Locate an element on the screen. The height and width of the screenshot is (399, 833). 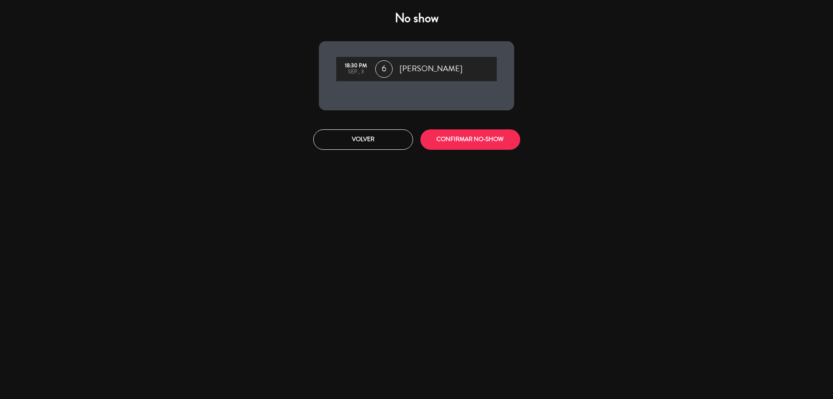
div: 18:30 PM is located at coordinates (356, 66).